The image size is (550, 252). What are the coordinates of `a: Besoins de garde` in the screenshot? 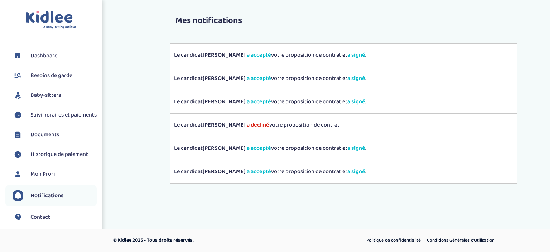 It's located at (54, 76).